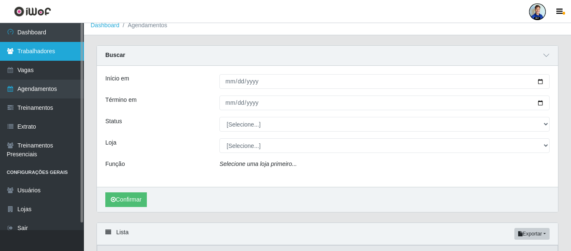 Image resolution: width=571 pixels, height=251 pixels. Describe the element at coordinates (114, 121) in the screenshot. I see `label: Status` at that location.